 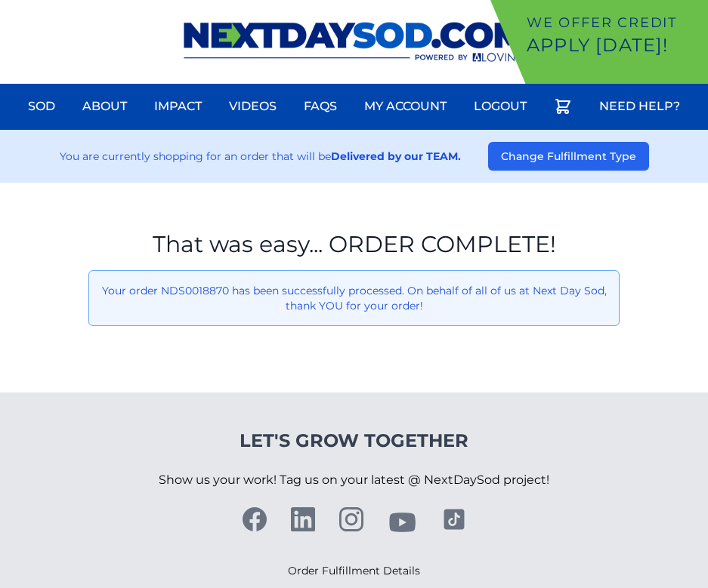 I want to click on a: Logout, so click(x=500, y=106).